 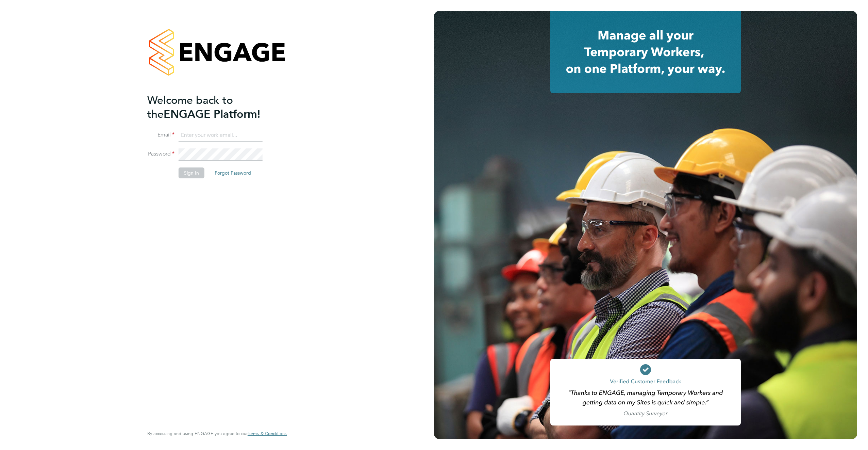 I want to click on input: Enter your work email..., so click(x=220, y=135).